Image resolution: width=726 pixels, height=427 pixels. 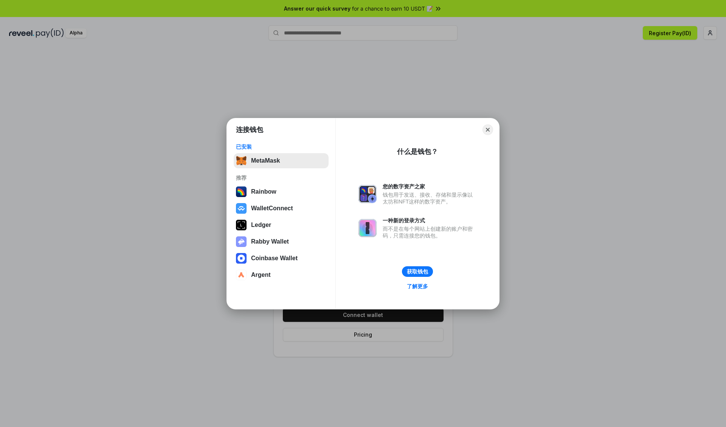 I want to click on button: 获取钱包, so click(x=418, y=272).